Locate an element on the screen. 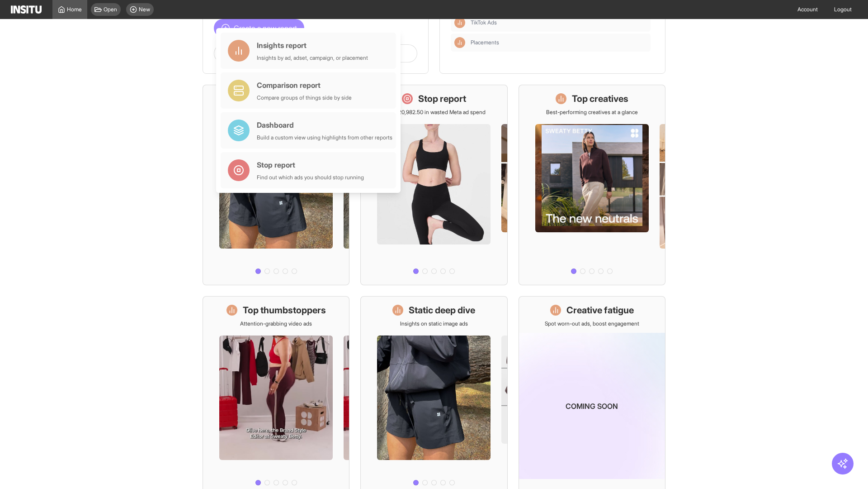 This screenshot has height=489, width=868. div: Insights report is located at coordinates (313, 45).